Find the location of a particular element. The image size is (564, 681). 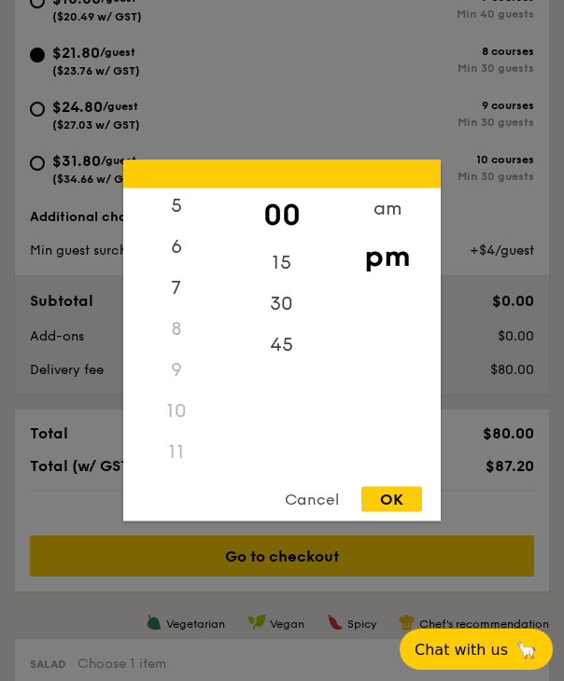

div: 30 is located at coordinates (281, 304).